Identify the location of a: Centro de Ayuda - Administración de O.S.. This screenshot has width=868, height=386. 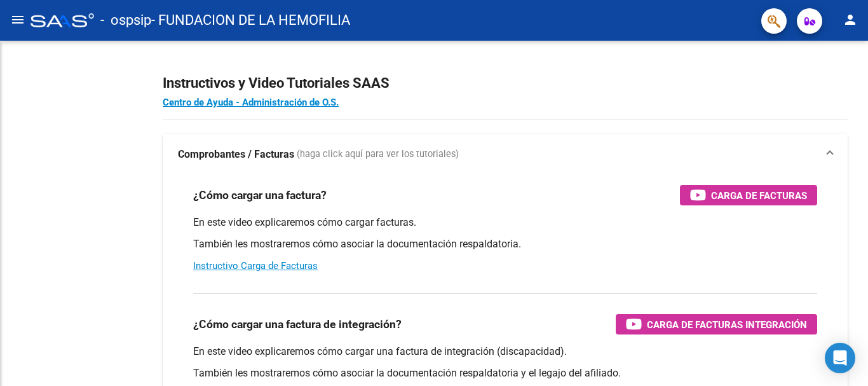
(250, 102).